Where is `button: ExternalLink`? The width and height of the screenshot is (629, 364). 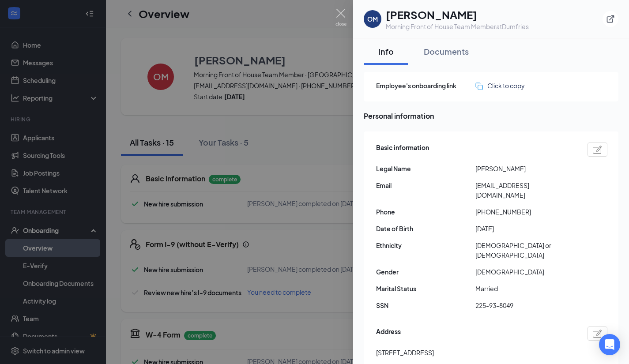
button: ExternalLink is located at coordinates (611, 19).